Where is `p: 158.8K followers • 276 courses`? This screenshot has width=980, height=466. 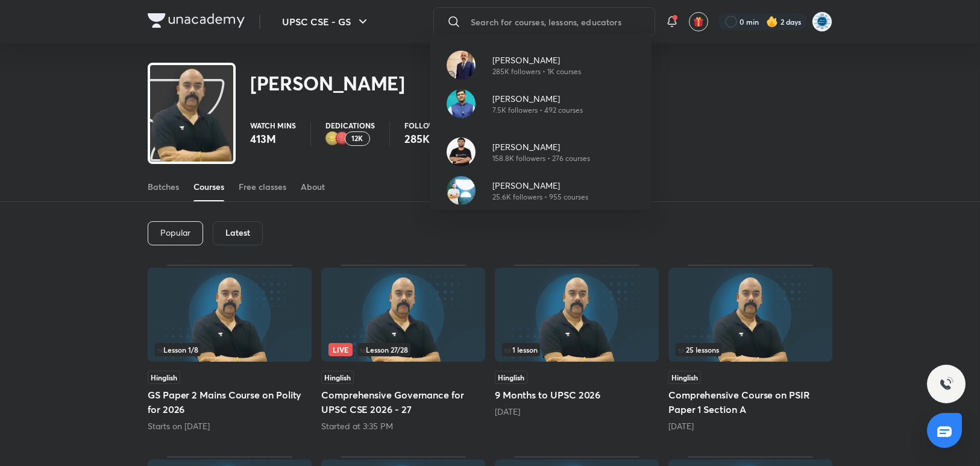
p: 158.8K followers • 276 courses is located at coordinates (541, 158).